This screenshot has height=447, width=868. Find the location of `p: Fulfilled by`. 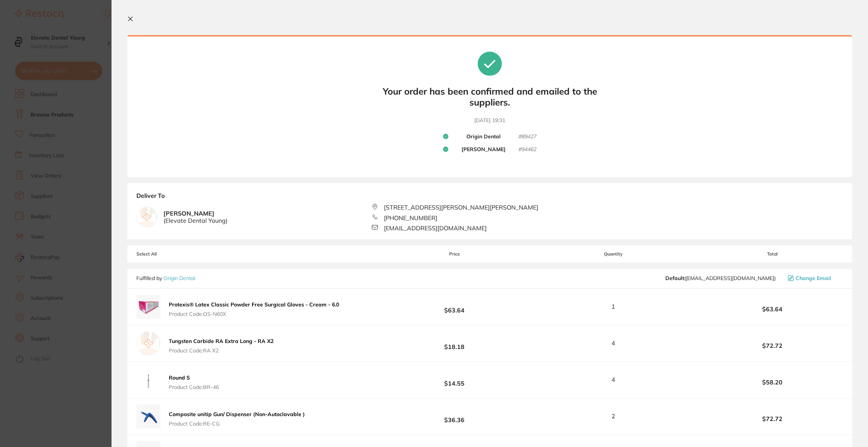

p: Fulfilled by is located at coordinates (166, 278).